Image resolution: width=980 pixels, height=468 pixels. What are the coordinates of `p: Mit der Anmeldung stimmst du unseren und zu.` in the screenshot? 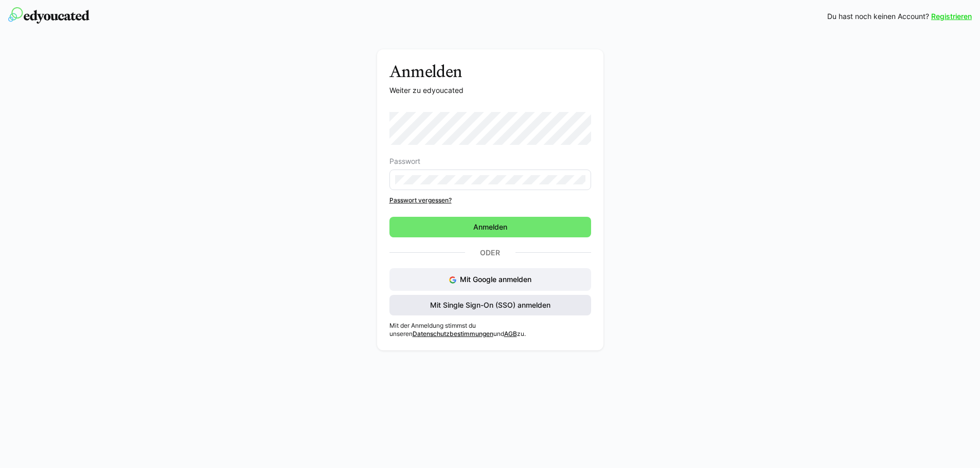 It's located at (490, 330).